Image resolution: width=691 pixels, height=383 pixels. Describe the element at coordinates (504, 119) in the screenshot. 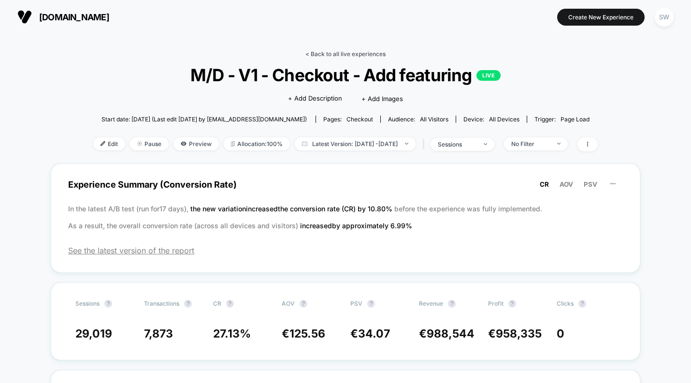

I see `span: all devices` at that location.